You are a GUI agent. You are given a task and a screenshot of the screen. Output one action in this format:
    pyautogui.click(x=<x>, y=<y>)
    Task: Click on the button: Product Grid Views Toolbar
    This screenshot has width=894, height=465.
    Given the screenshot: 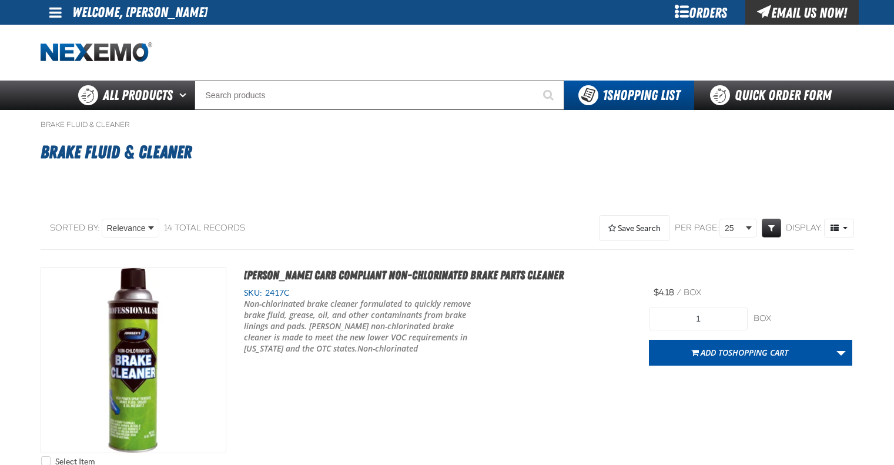 What is the action you would take?
    pyautogui.click(x=839, y=228)
    